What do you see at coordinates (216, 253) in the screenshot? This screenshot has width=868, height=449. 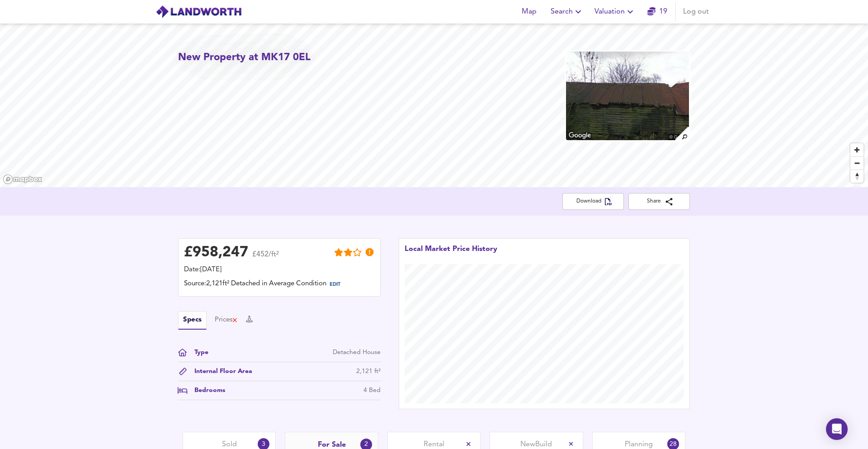 I see `div: £ 958,247` at bounding box center [216, 253].